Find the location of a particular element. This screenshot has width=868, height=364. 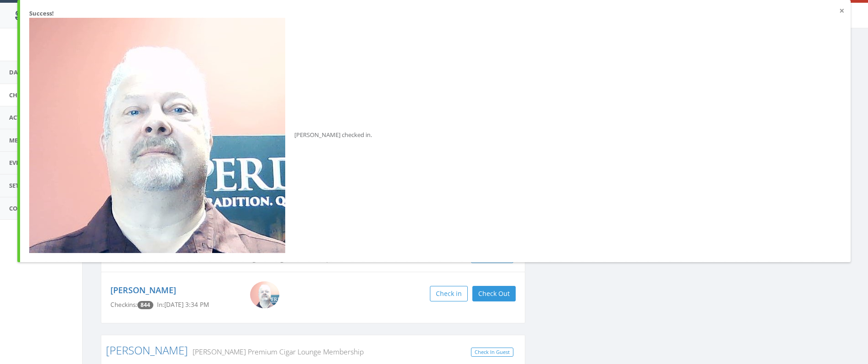

span: Checkins: is located at coordinates (124, 304).